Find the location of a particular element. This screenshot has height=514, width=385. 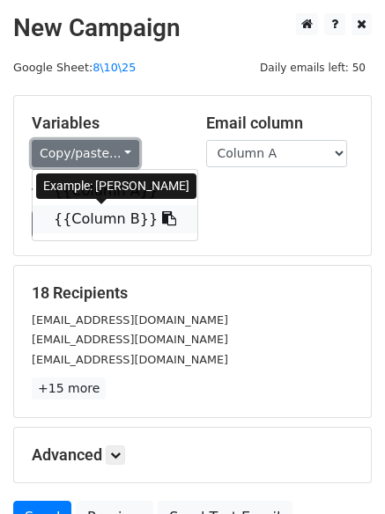

a: {{Column B}} is located at coordinates (114, 219).